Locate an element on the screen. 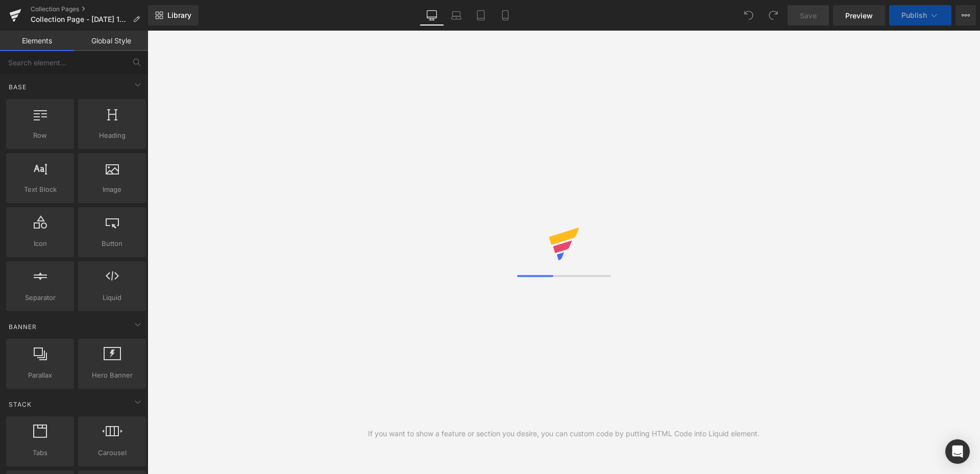  a: Tablet is located at coordinates (481, 15).